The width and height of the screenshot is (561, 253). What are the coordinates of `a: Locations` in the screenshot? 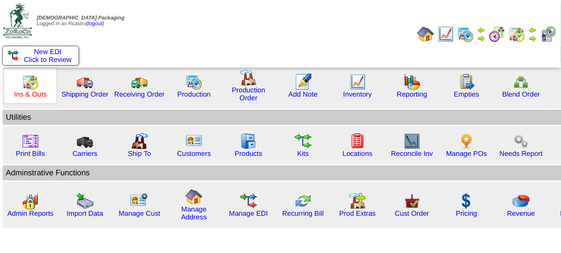 It's located at (357, 153).